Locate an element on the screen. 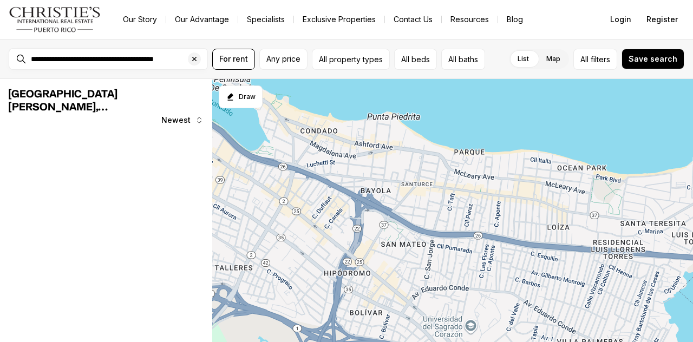  span: Newest is located at coordinates (176, 120).